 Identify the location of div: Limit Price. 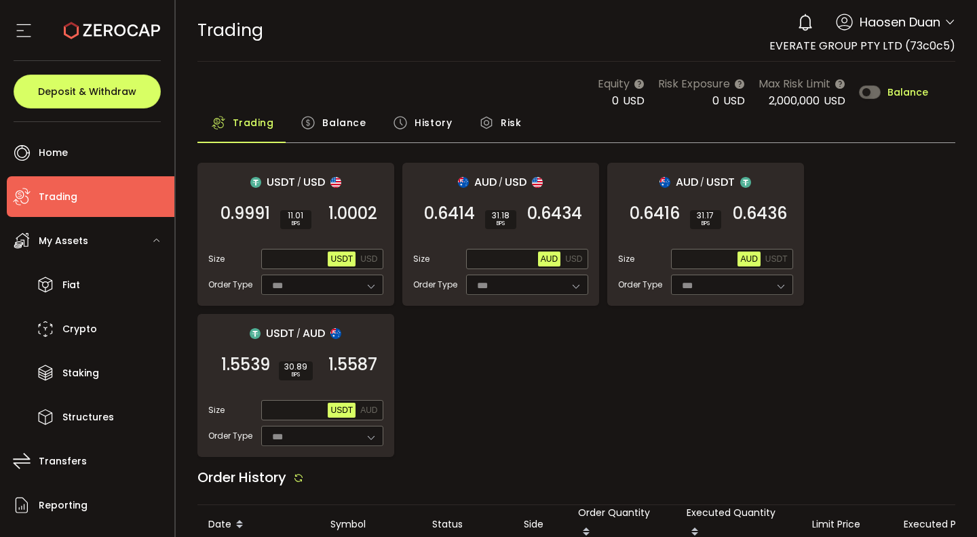
(847, 524).